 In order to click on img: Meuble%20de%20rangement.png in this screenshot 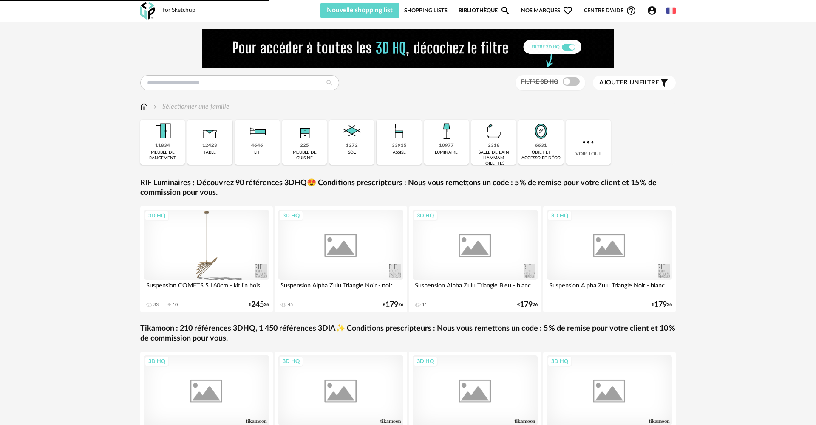, I will do `click(163, 131)`.